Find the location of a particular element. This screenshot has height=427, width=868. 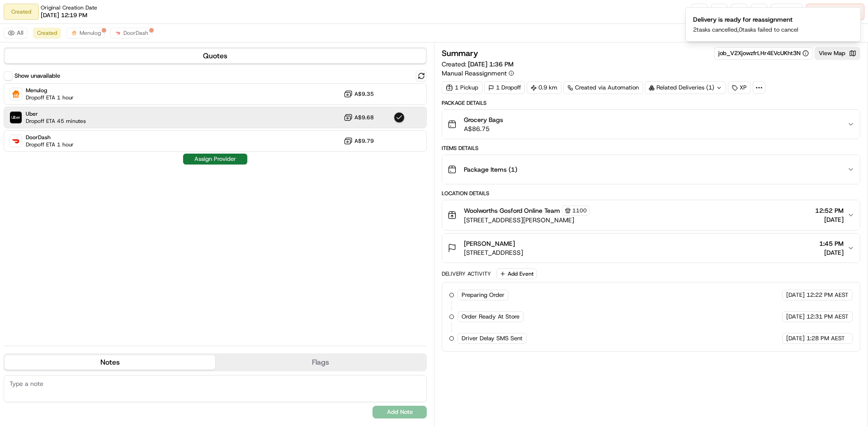

button: Grocery BagsA$86.75 is located at coordinates (650, 124).